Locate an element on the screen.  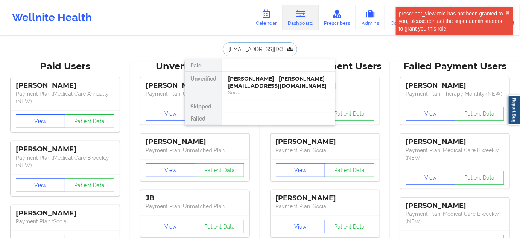
div: Failed Payment Users is located at coordinates (455, 66).